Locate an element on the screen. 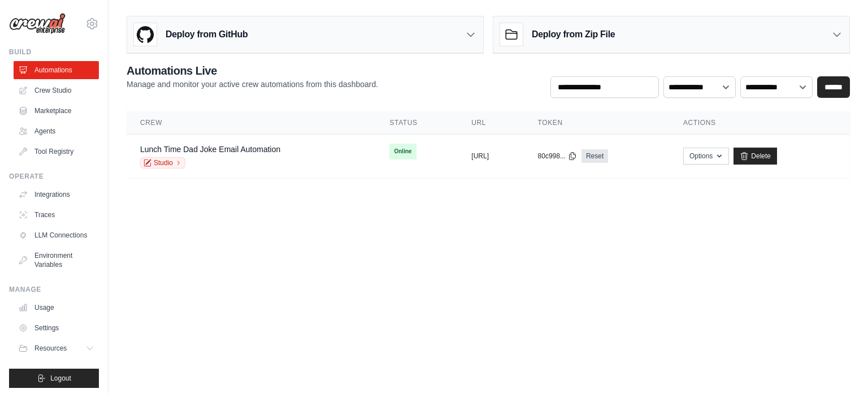 This screenshot has width=868, height=393. a: Lunch Time Dad Joke Email Automation is located at coordinates (210, 149).